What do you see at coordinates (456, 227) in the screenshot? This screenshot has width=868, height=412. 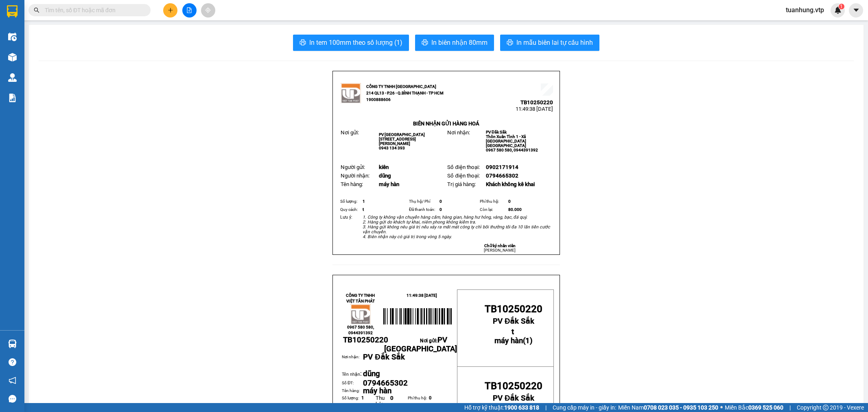 I see `em: 1. Công ty không vận chuyển hàng cấm, hàng gian, hàng hư hỏng, vàng, bạc, đá quý. 2. Hàng gửi do ...` at bounding box center [456, 227].